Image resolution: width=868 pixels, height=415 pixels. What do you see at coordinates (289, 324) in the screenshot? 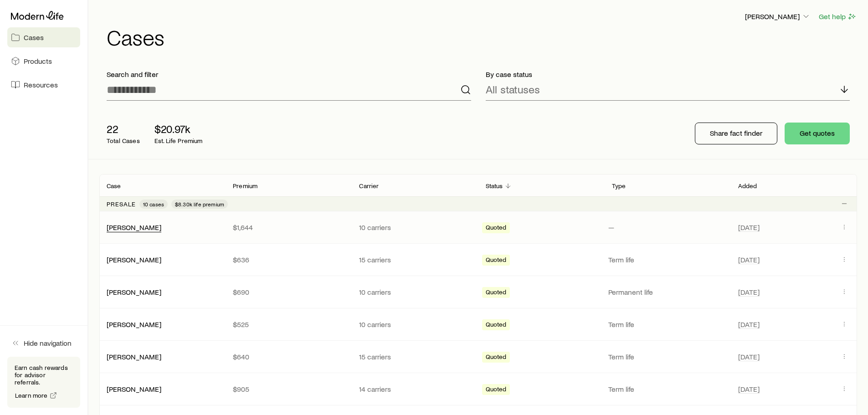
I see `p: $525` at bounding box center [289, 324].